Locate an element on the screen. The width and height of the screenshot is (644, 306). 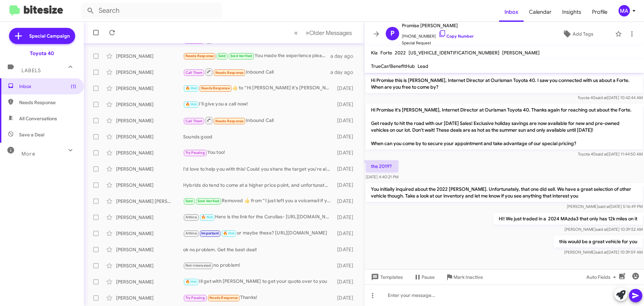
button: Add Tags is located at coordinates (577, 34).